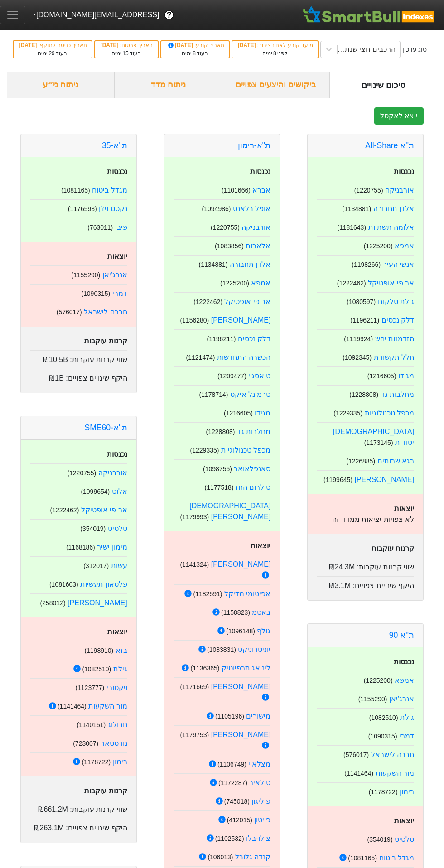 The height and width of the screenshot is (868, 444). Describe the element at coordinates (261, 612) in the screenshot. I see `a: באטמ` at that location.